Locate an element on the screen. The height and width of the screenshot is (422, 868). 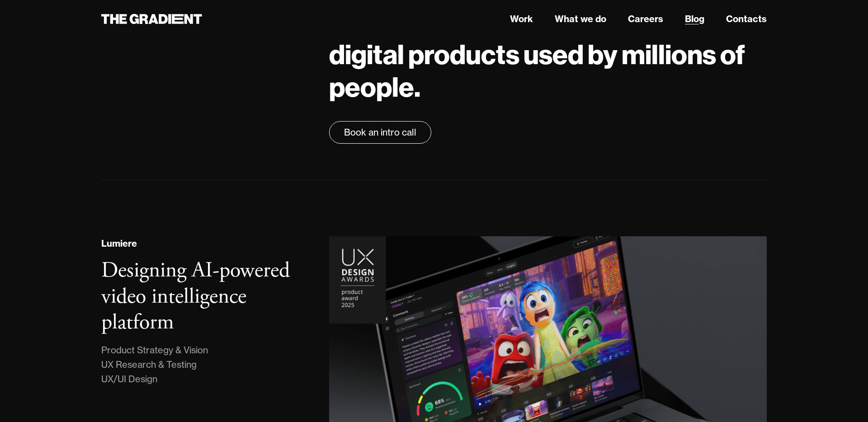
h1: Designing and launching frontier digital products used by millions of people. is located at coordinates (549, 55).